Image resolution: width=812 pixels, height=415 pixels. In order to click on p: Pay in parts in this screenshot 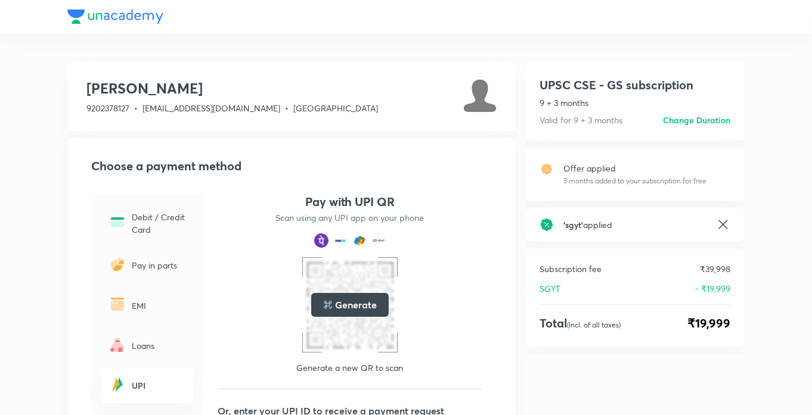, I will do `click(159, 265)`.